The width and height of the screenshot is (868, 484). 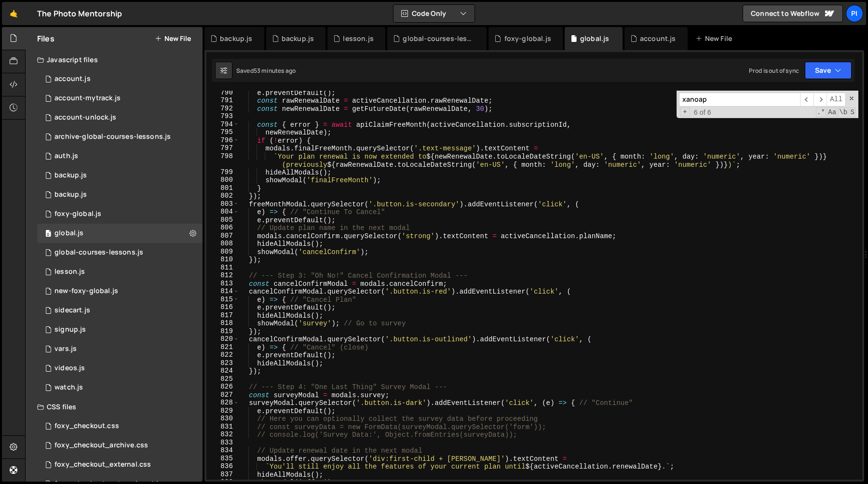 I want to click on div: 792, so click(x=223, y=108).